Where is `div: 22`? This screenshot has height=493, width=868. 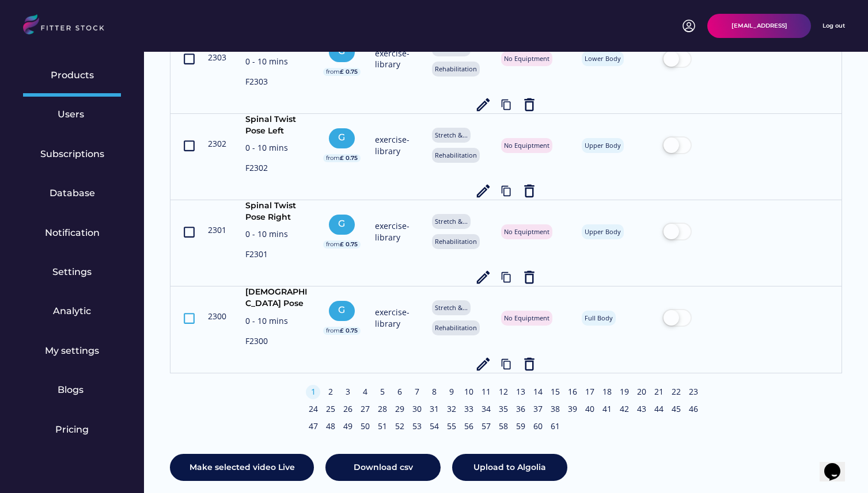 div: 22 is located at coordinates (676, 392).